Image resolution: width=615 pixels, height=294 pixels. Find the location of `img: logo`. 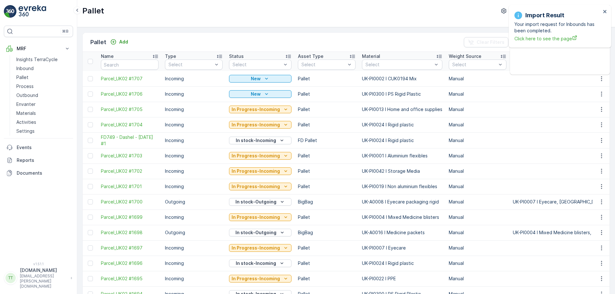

img: logo is located at coordinates (10, 12).